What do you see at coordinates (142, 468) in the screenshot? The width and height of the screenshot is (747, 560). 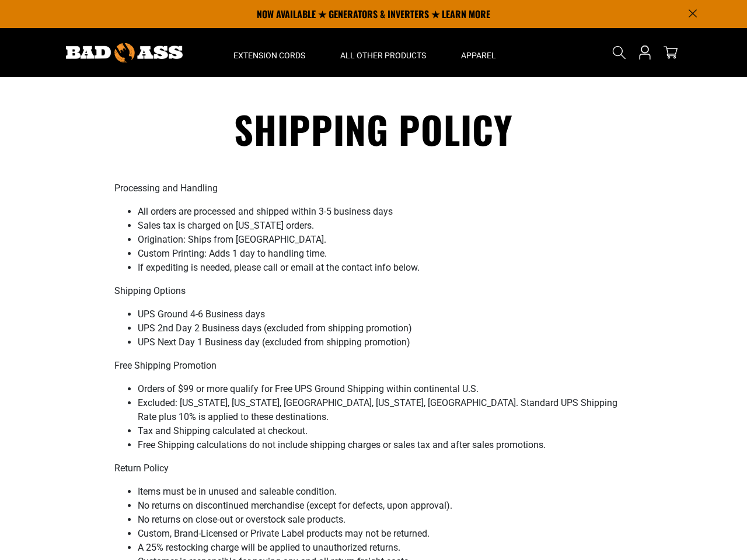 I see `strong: Return Policy` at bounding box center [142, 468].